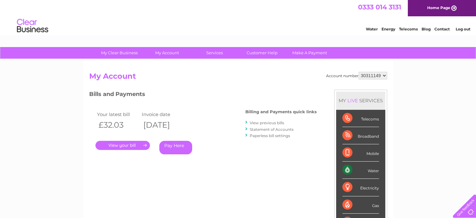 The height and width of the screenshot is (218, 476). I want to click on div: MY SERVICES, so click(361, 100).